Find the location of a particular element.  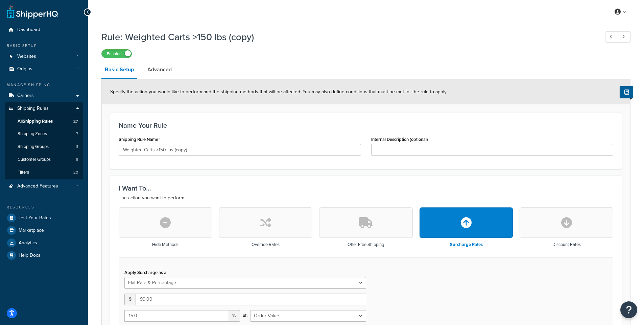

li: Carriers is located at coordinates (44, 95).